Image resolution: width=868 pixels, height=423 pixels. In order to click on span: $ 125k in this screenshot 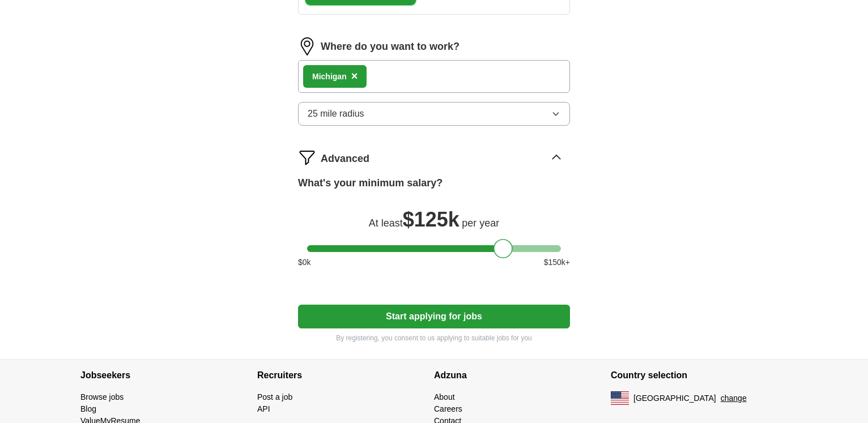, I will do `click(431, 219)`.